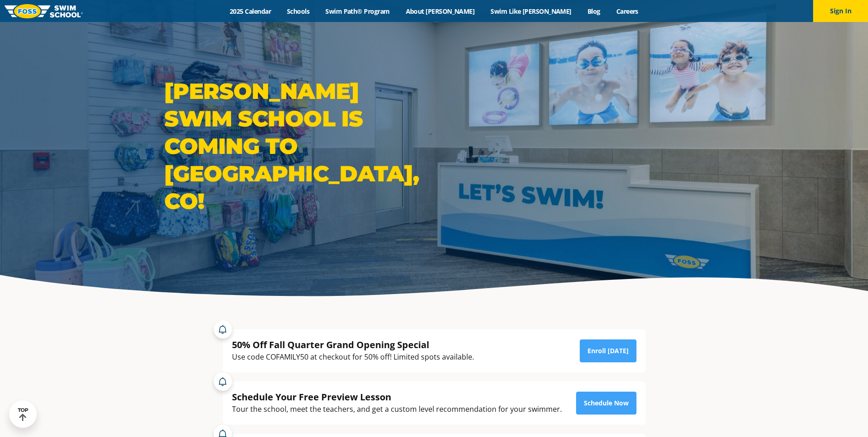 The width and height of the screenshot is (868, 437). What do you see at coordinates (353, 344) in the screenshot?
I see `div: 50% Off Fall Quarter Grand Opening Special` at bounding box center [353, 344].